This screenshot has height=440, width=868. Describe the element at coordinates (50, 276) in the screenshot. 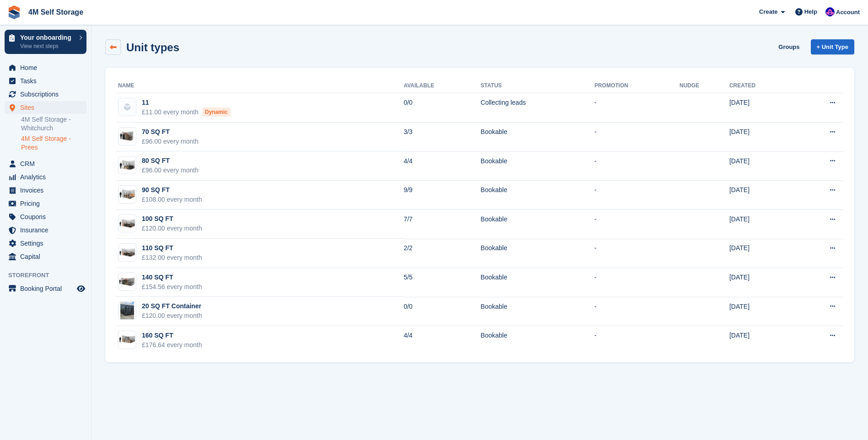

I see `span: Storefront` at that location.